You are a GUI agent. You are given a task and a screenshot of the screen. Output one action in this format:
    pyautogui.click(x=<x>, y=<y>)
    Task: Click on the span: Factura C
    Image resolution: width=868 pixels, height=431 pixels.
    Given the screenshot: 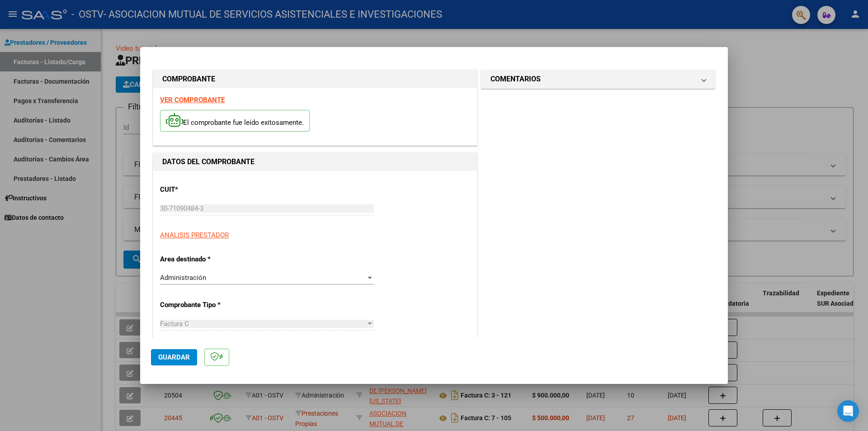 What is the action you would take?
    pyautogui.click(x=174, y=324)
    